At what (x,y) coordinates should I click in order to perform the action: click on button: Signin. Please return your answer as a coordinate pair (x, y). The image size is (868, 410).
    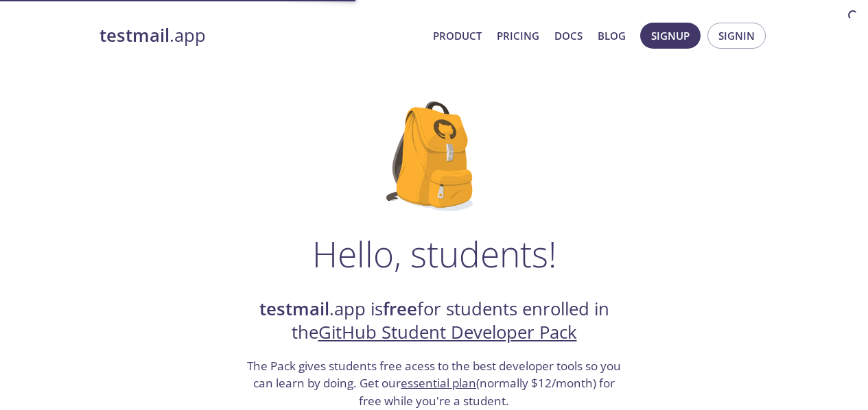
    Looking at the image, I should click on (736, 35).